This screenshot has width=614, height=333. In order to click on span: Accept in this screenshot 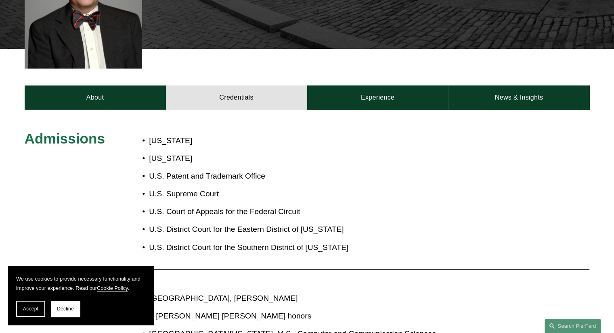, I will do `click(31, 309)`.